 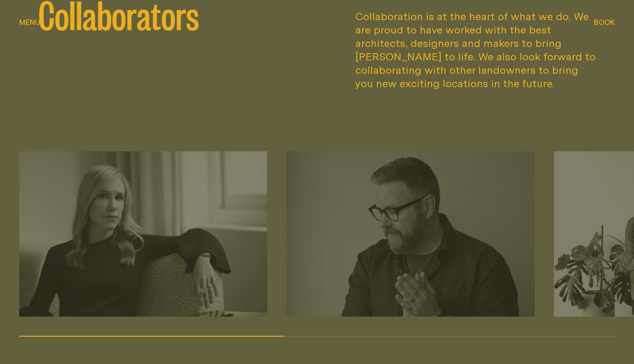 I want to click on p: Collaboration is at the heart of what we do. We are proud to have worked with the best architects..., so click(x=475, y=50).